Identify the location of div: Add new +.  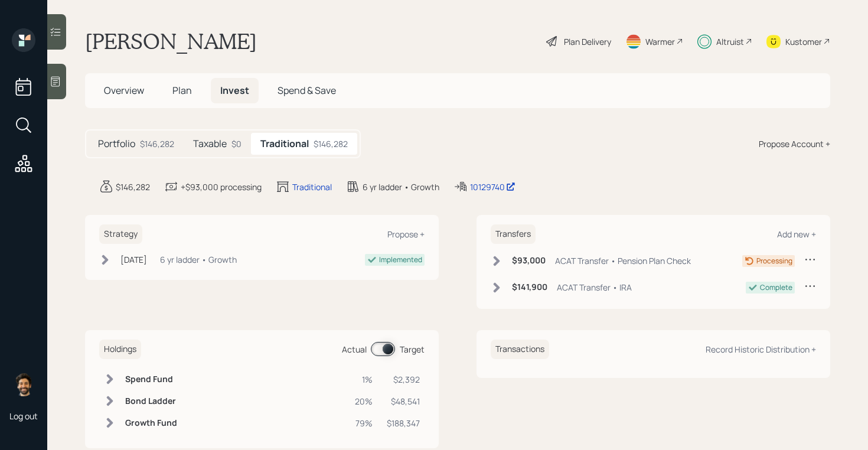
(797, 234).